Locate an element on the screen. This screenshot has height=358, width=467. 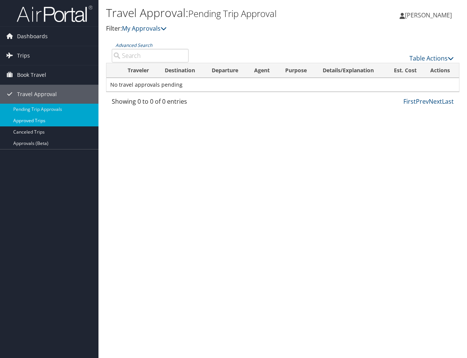
th: Destination: activate to sort column ascending is located at coordinates (181, 70).